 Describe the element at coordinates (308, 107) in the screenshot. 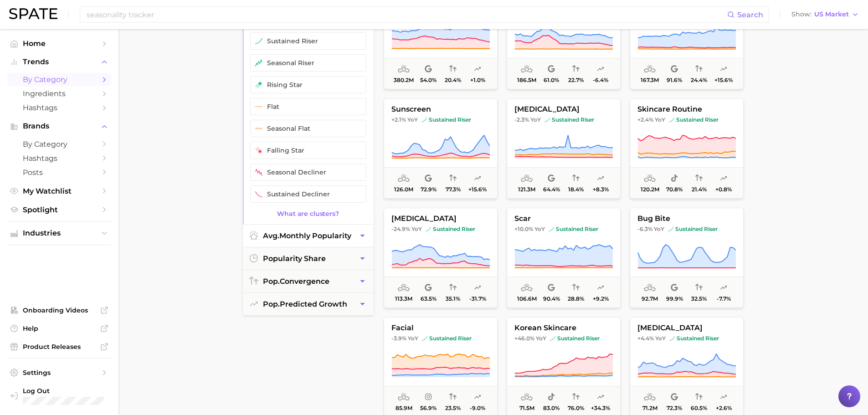

I see `button: flat` at that location.